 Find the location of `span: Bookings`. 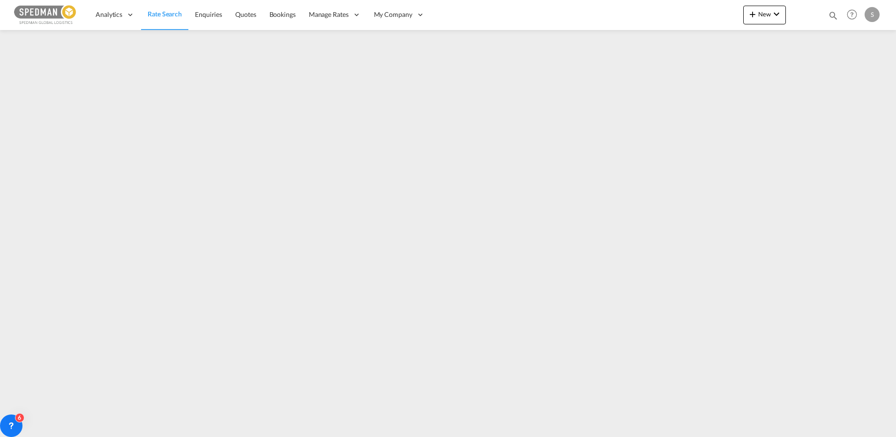

span: Bookings is located at coordinates (283, 14).